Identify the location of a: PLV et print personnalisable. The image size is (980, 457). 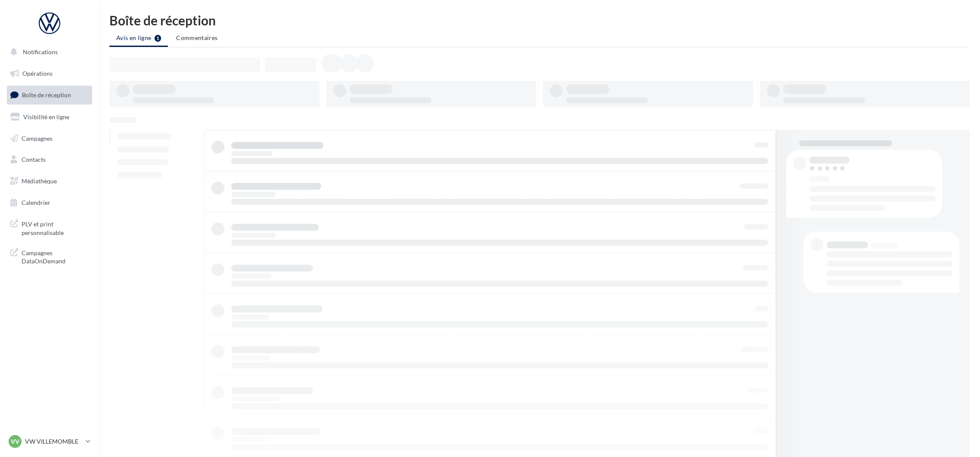
(50, 227).